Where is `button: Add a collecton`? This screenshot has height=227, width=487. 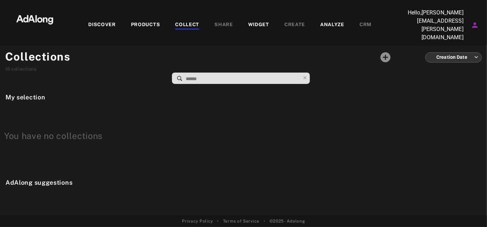 button: Add a collecton is located at coordinates (385, 57).